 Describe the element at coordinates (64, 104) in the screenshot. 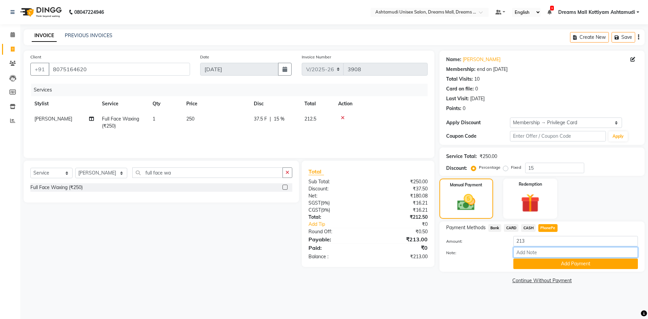

I see `th: Stylist` at that location.